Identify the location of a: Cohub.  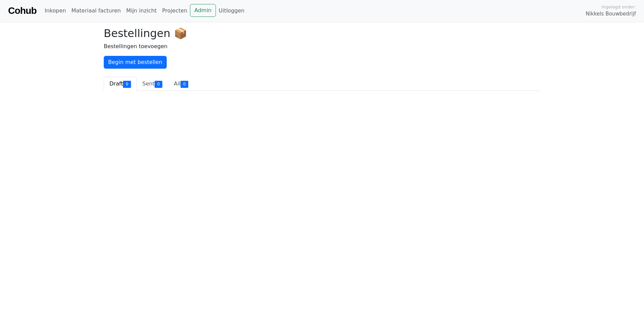
(22, 11).